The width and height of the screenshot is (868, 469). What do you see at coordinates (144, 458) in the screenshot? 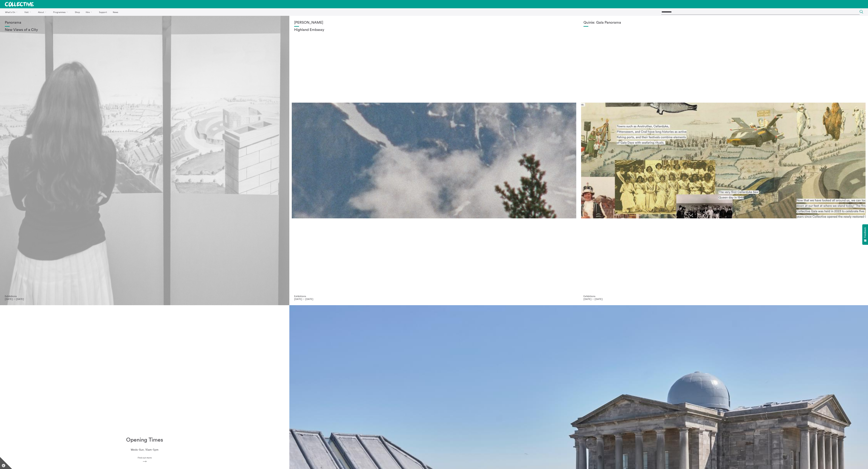
I see `span: Find out more` at bounding box center [144, 458].